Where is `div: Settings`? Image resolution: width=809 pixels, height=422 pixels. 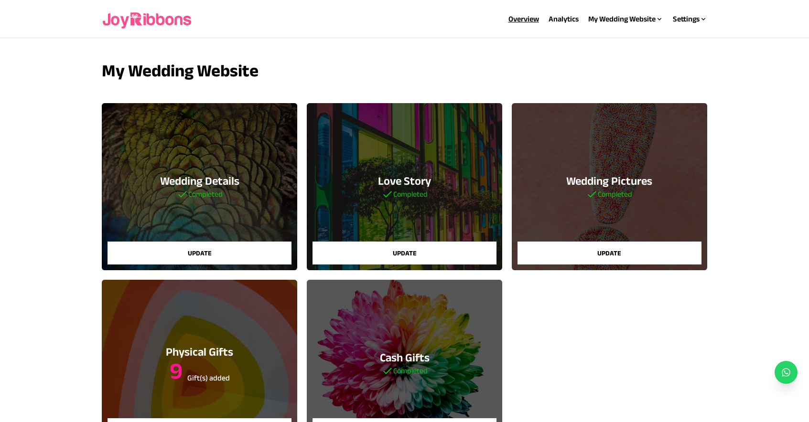 div: Settings is located at coordinates (690, 19).